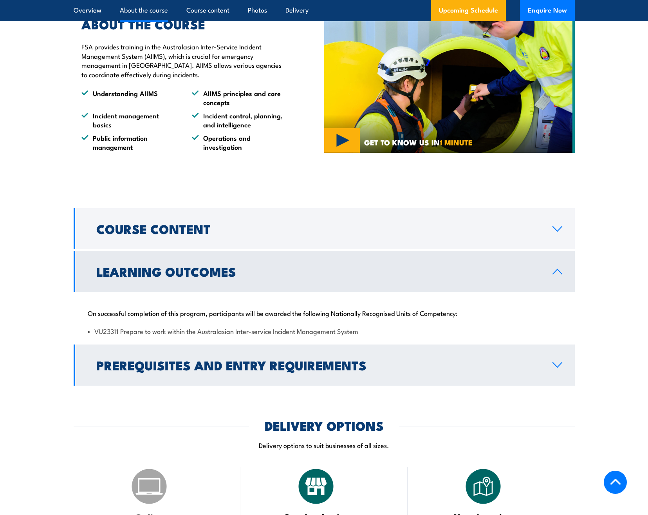 Image resolution: width=648 pixels, height=515 pixels. What do you see at coordinates (130, 142) in the screenshot?
I see `li: Public information management` at bounding box center [130, 142].